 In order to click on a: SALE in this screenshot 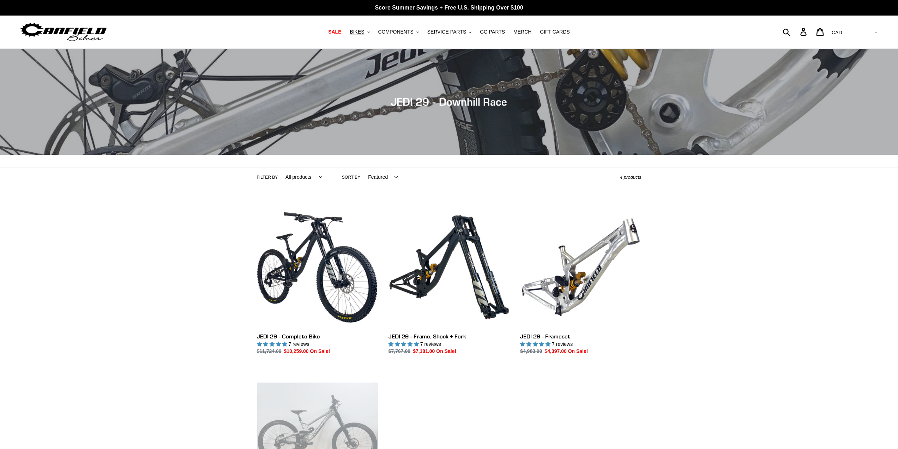, I will do `click(335, 32)`.